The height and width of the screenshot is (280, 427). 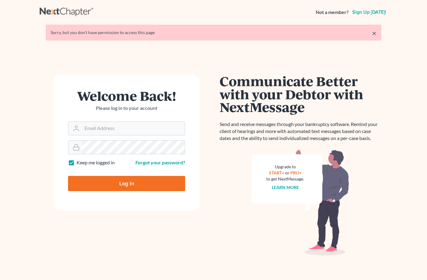 What do you see at coordinates (296, 173) in the screenshot?
I see `a: PRO+` at bounding box center [296, 173].